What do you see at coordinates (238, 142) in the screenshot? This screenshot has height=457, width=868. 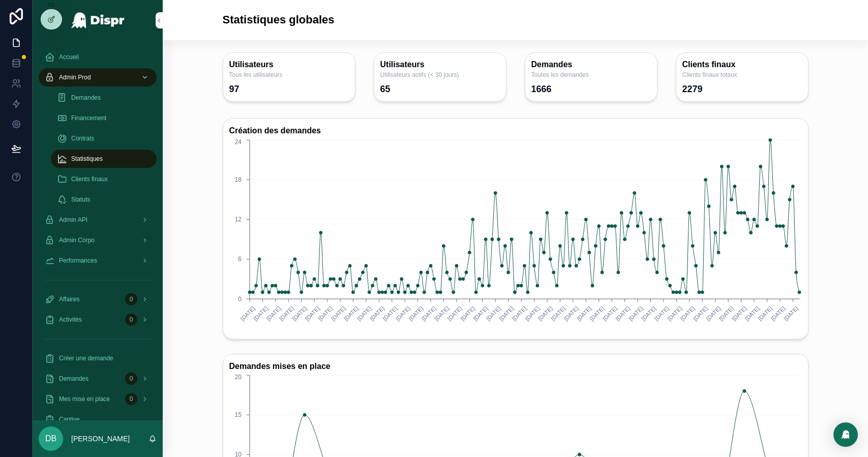 I see `tspan: 24` at bounding box center [238, 142].